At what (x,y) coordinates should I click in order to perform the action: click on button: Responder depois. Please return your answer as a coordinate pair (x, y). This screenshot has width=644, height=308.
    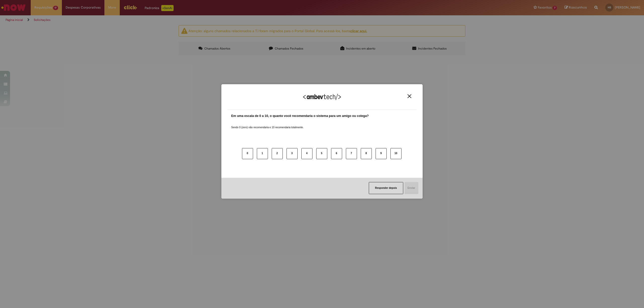
    Looking at the image, I should click on (386, 188).